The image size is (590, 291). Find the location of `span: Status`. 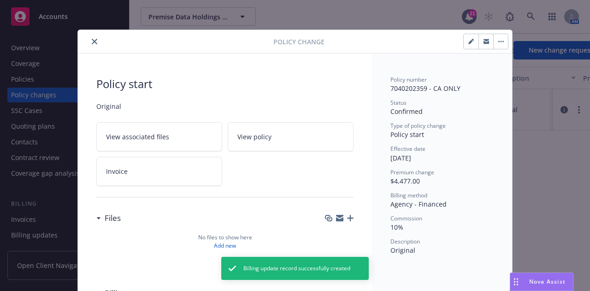

span: Status is located at coordinates (398, 102).